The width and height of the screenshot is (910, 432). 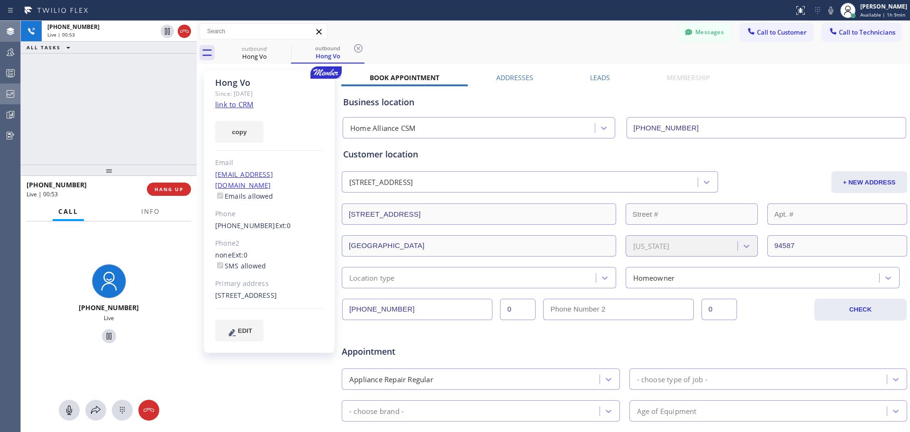 What do you see at coordinates (688, 77) in the screenshot?
I see `label: Membership` at bounding box center [688, 77].